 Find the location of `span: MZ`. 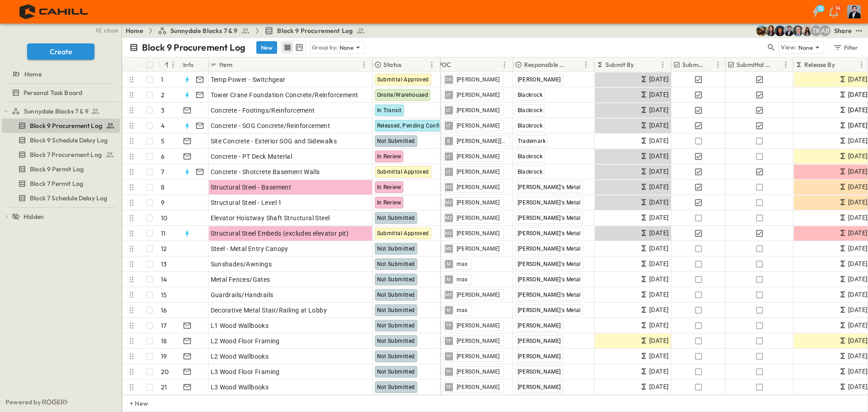

span: MZ is located at coordinates (449, 218).